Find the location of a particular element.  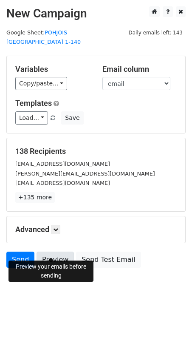

span: Daily emails left: 143 is located at coordinates (156, 33).